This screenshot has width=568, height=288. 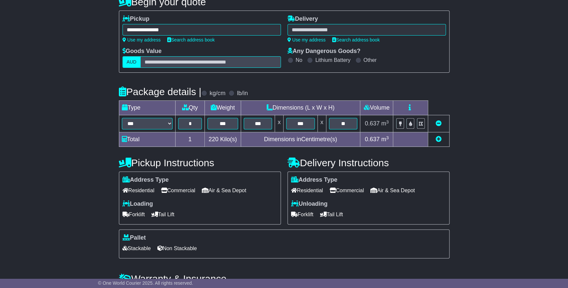 I want to click on label: Loading, so click(x=138, y=204).